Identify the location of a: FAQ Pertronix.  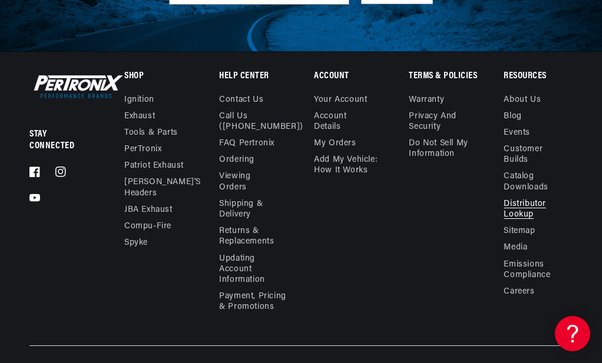
(247, 144).